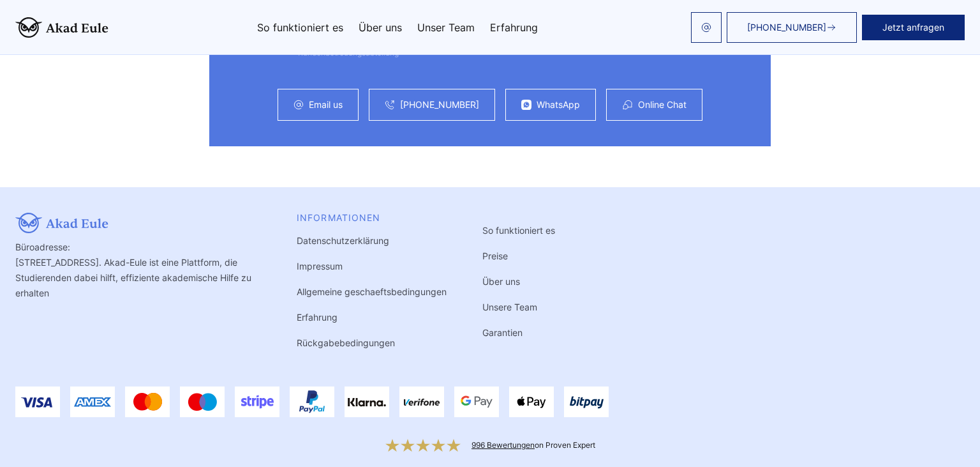  I want to click on img: logo, so click(62, 27).